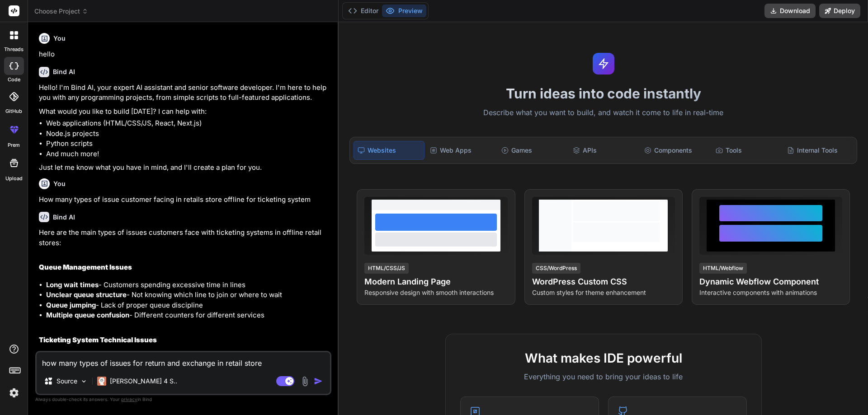  What do you see at coordinates (101, 381) in the screenshot?
I see `img: Claude 4 Sonnet` at bounding box center [101, 381].